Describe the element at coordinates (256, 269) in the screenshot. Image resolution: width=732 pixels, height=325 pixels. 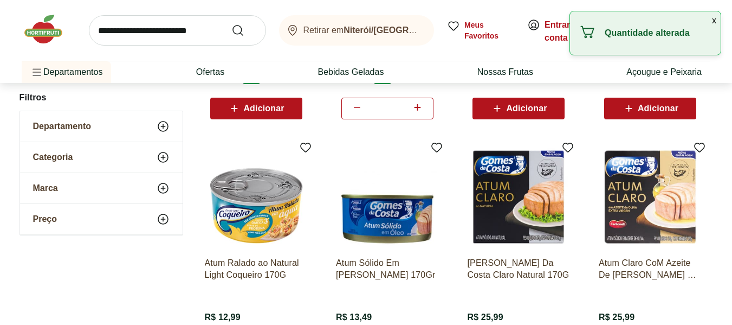
I see `p: Atum Ralado ao Natural Light Coqueiro 170G` at that location.